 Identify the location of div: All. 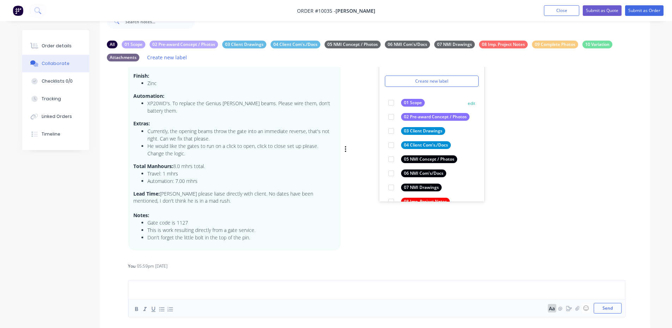
(112, 44).